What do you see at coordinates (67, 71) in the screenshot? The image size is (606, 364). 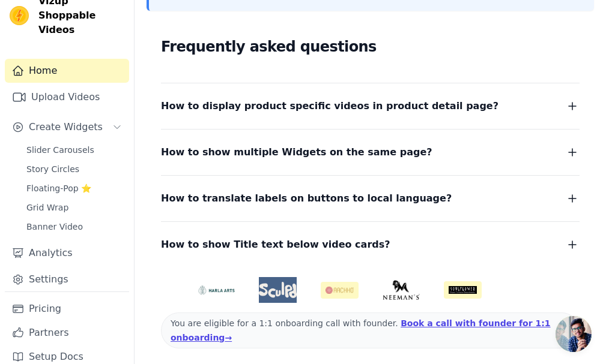 I see `a: Home` at bounding box center [67, 71].